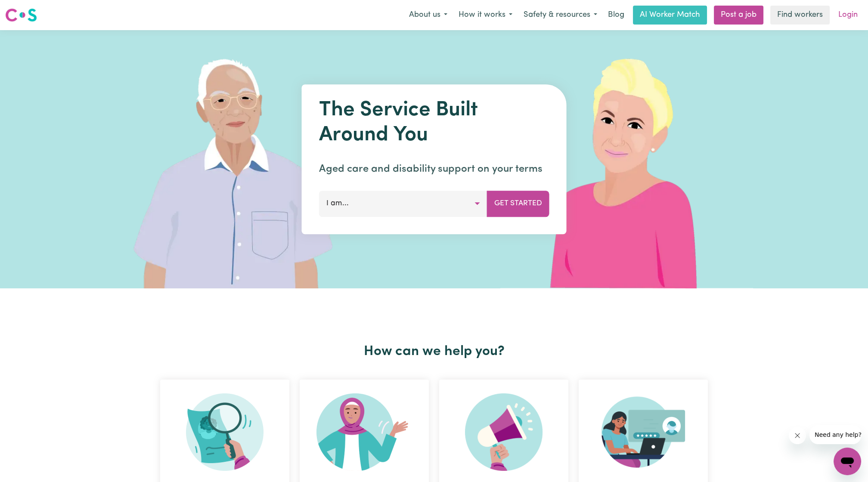 Image resolution: width=868 pixels, height=482 pixels. I want to click on button: Get Started, so click(518, 203).